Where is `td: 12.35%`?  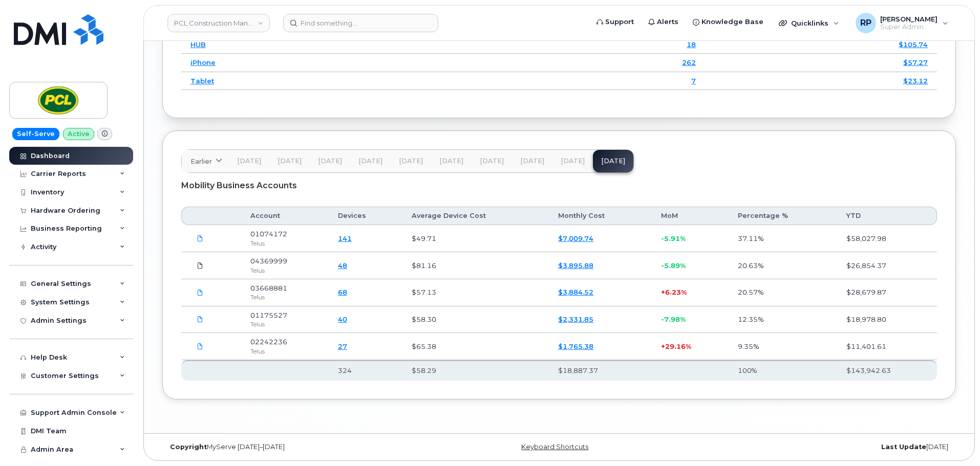
td: 12.35% is located at coordinates (783, 320).